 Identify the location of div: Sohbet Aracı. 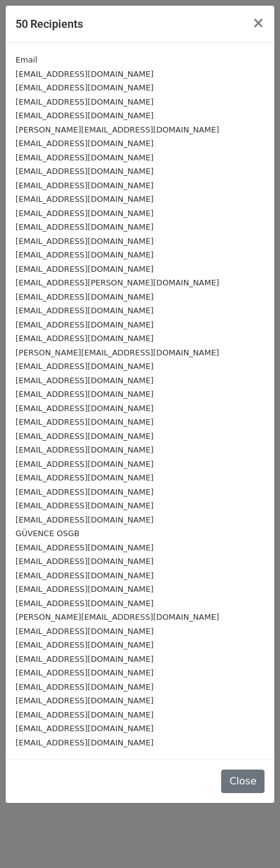
(249, 838).